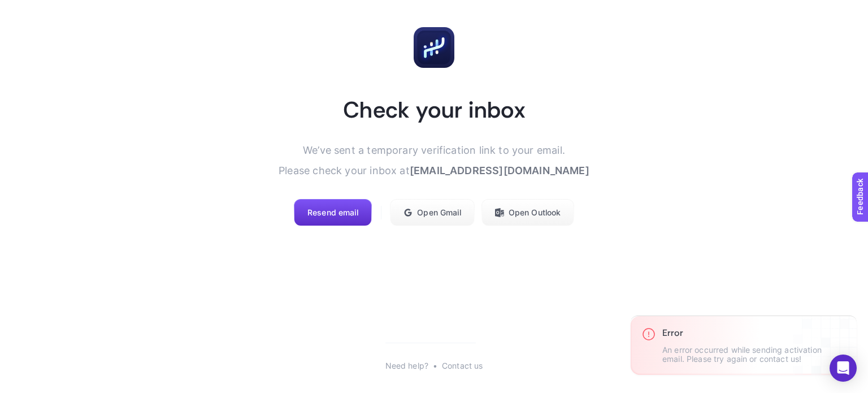 This screenshot has height=393, width=868. Describe the element at coordinates (431, 212) in the screenshot. I see `button: Open Gmail` at that location.